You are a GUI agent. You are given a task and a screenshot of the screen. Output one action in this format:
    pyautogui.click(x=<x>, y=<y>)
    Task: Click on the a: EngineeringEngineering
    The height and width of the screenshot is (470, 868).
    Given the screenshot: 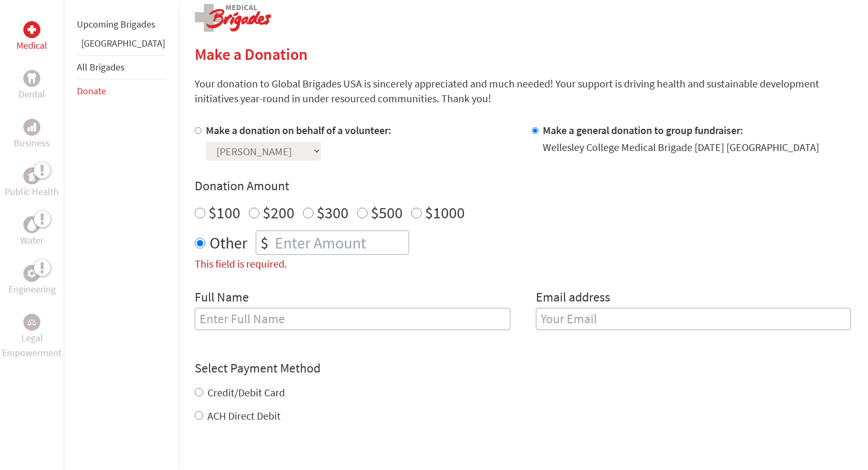 What is the action you would take?
    pyautogui.click(x=32, y=281)
    